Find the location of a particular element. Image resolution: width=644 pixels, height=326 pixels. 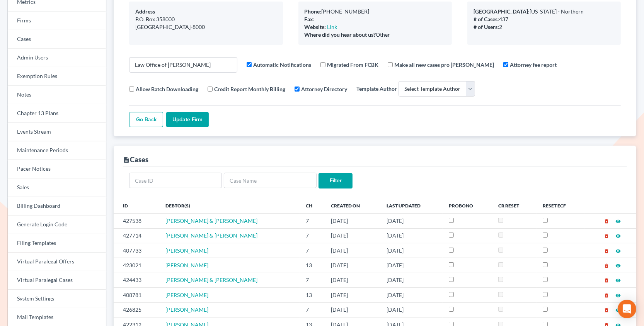

label: Credit Report Monthly Billing is located at coordinates (249, 89).